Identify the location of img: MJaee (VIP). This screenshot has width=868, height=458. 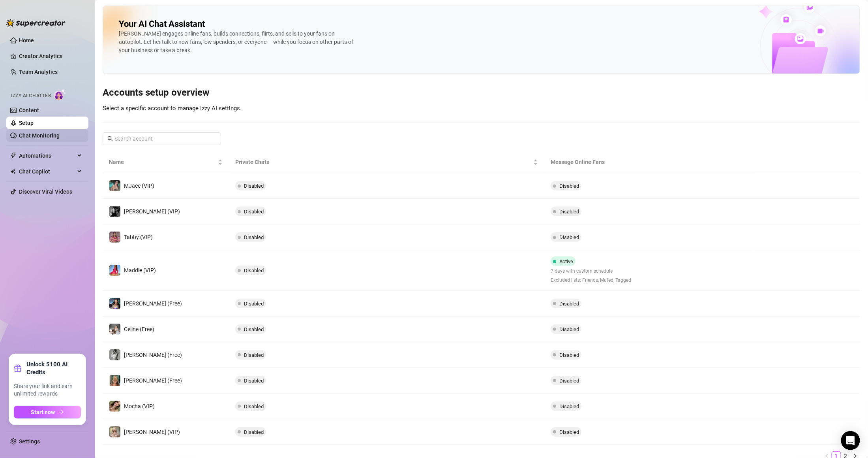
(115, 186).